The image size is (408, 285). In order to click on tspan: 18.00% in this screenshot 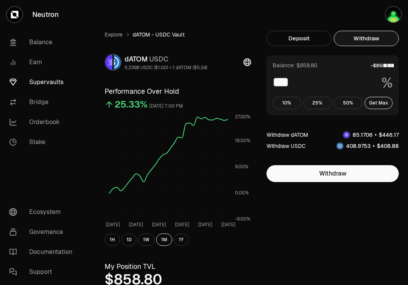, I will do `click(243, 141)`.